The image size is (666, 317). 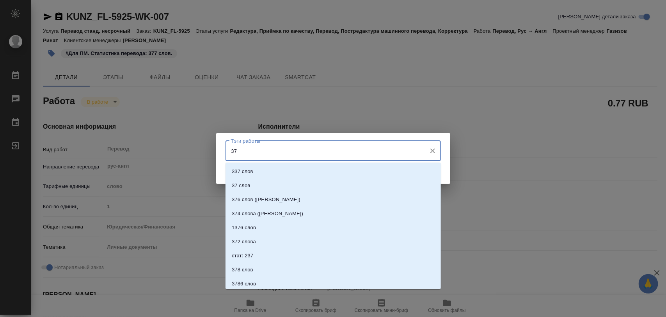 What do you see at coordinates (244, 228) in the screenshot?
I see `p: 1376 слов` at bounding box center [244, 228].